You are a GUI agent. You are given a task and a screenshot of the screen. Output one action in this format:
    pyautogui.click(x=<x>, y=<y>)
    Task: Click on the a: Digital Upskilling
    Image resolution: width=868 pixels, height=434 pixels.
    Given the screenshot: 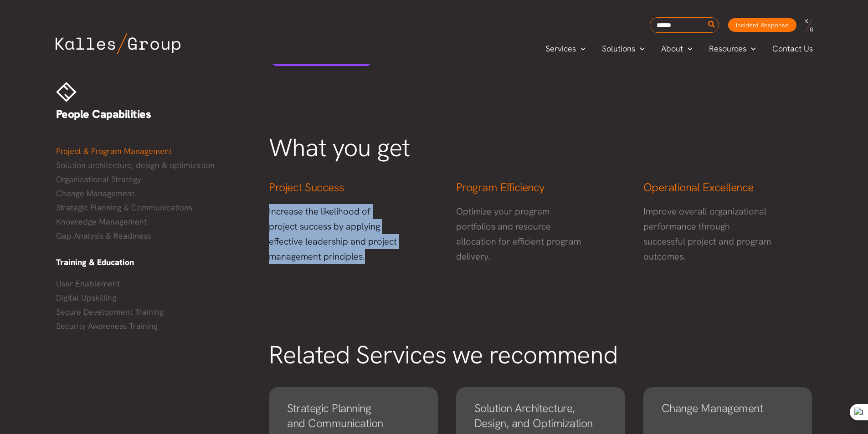 What is the action you would take?
    pyautogui.click(x=153, y=298)
    